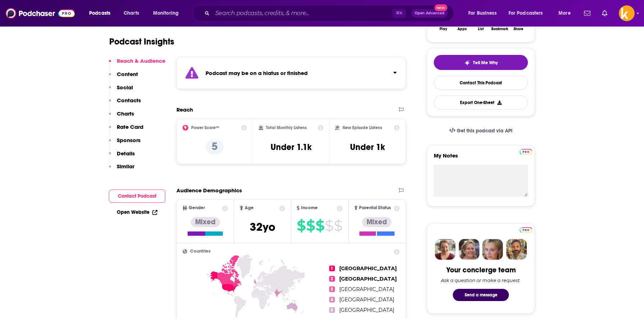 The image size is (644, 319). What do you see at coordinates (429, 13) in the screenshot?
I see `button: Open AdvancedNew` at bounding box center [429, 13].